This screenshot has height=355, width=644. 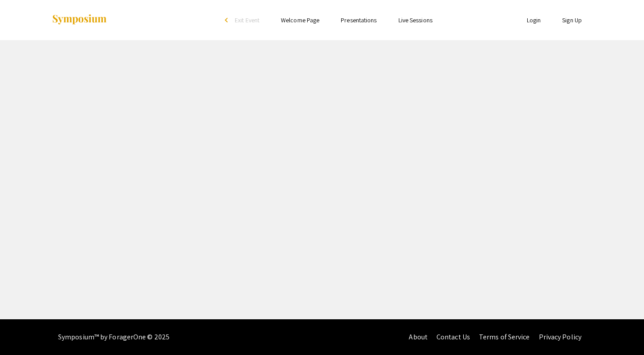 I want to click on a: Sign Up, so click(x=572, y=20).